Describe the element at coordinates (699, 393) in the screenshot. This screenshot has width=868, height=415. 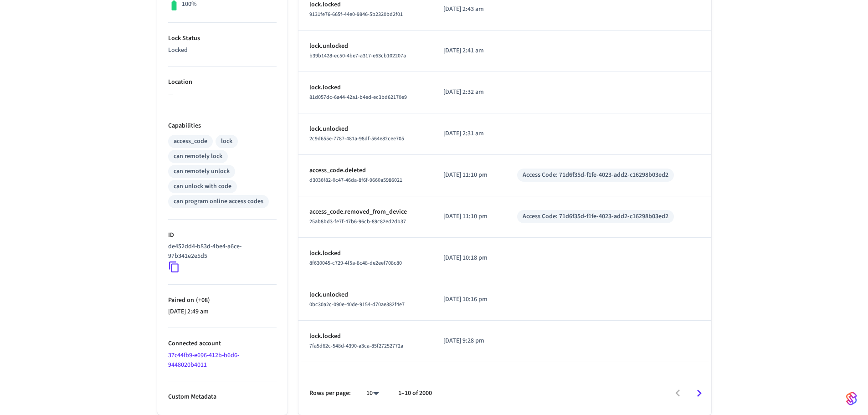
I see `button: Go to next page` at that location.